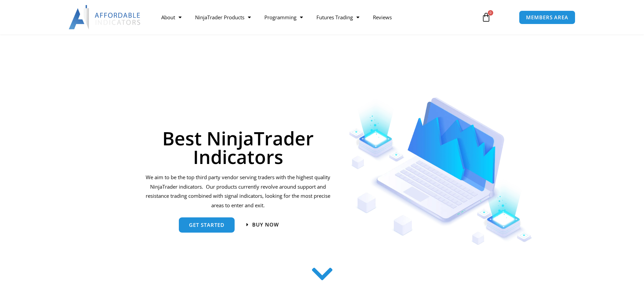 This screenshot has width=644, height=308. What do you see at coordinates (171, 17) in the screenshot?
I see `a: About` at bounding box center [171, 17].